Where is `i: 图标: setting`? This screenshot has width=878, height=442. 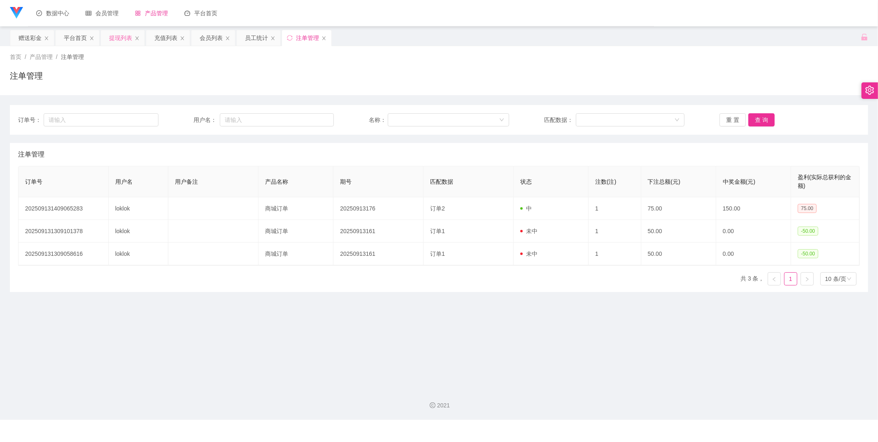
i: 图标: setting is located at coordinates (870, 90).